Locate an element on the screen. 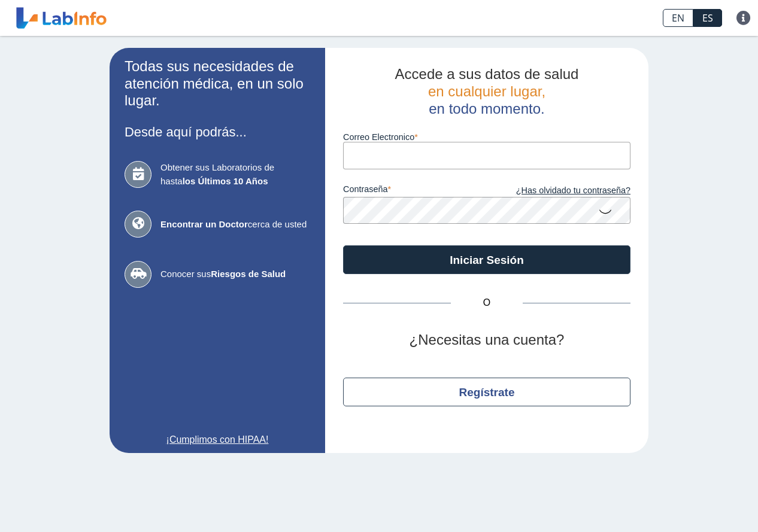 The height and width of the screenshot is (532, 758). span: en todo momento. is located at coordinates (487, 109).